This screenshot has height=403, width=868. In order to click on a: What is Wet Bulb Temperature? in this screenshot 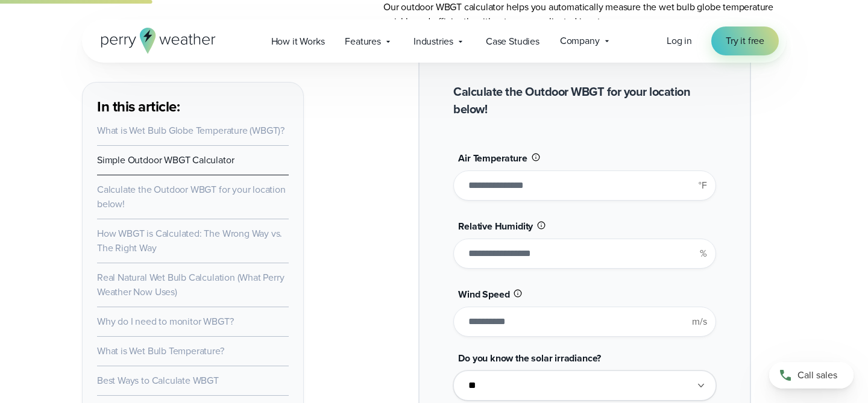, I will do `click(160, 351)`.